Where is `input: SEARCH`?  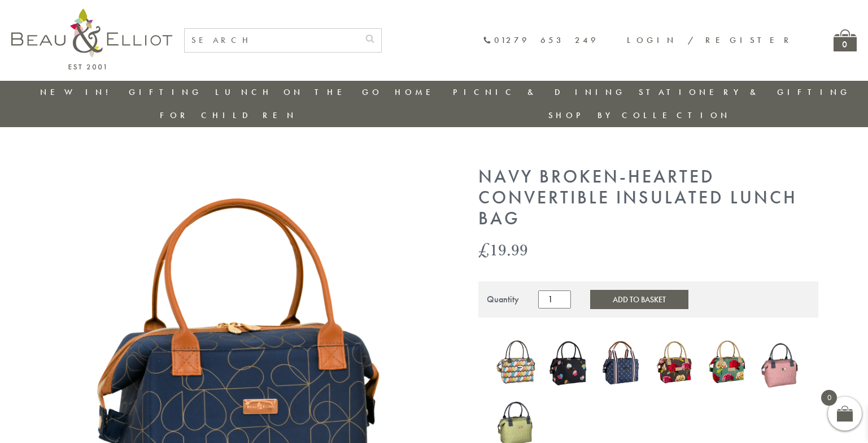 input: SEARCH is located at coordinates (272, 40).